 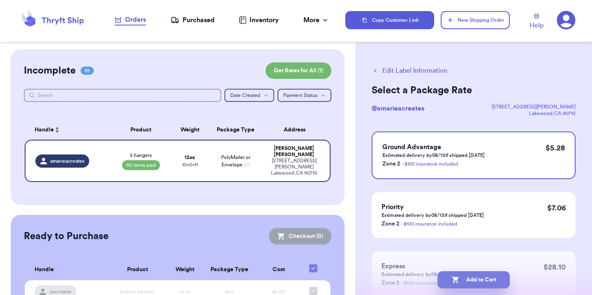 What do you see at coordinates (249, 95) in the screenshot?
I see `button: Date Created` at bounding box center [249, 95].